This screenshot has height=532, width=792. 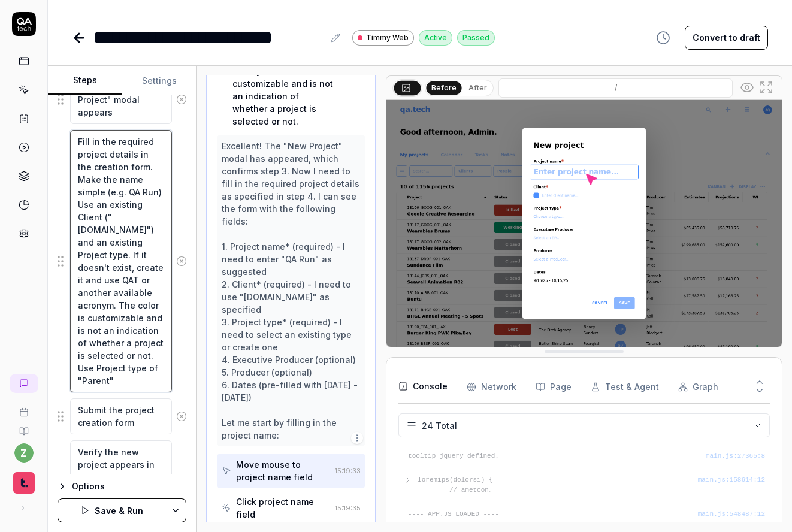 I want to click on pre: tooltip jquery defined., so click(x=587, y=456).